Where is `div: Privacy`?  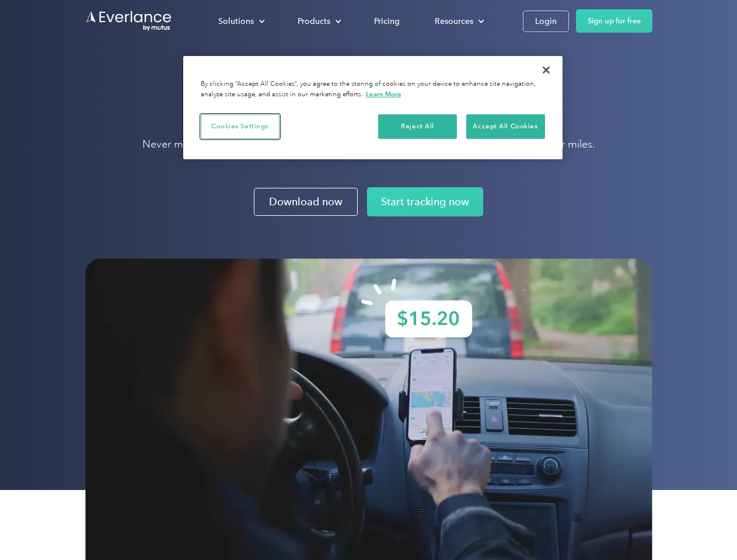
div: Privacy is located at coordinates (372, 107).